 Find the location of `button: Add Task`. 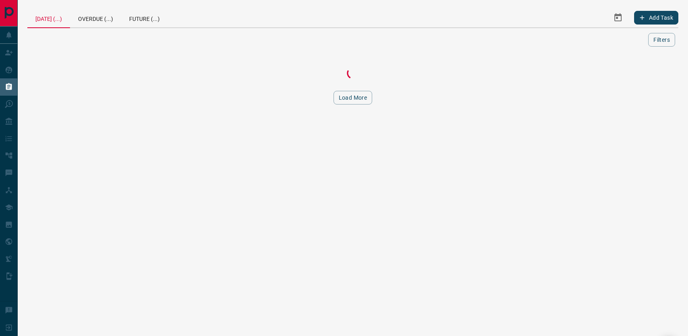

button: Add Task is located at coordinates (656, 18).